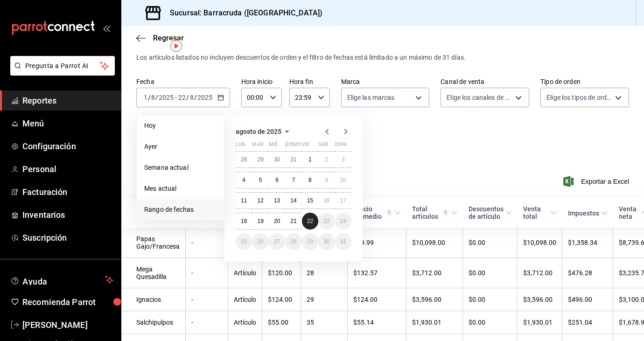  Describe the element at coordinates (540, 273) in the screenshot. I see `td: $3,712.00` at that location.